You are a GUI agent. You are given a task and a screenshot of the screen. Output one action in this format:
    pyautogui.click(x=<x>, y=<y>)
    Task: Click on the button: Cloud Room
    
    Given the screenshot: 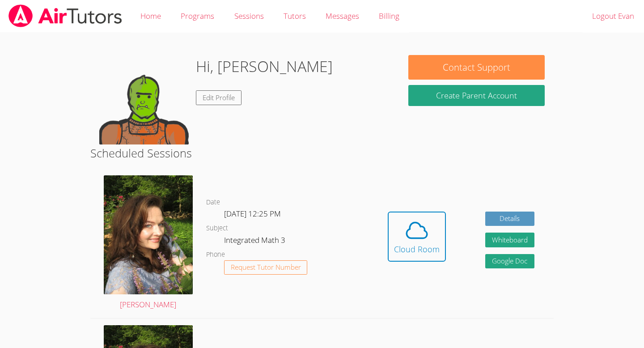 What is the action you would take?
    pyautogui.click(x=417, y=237)
    